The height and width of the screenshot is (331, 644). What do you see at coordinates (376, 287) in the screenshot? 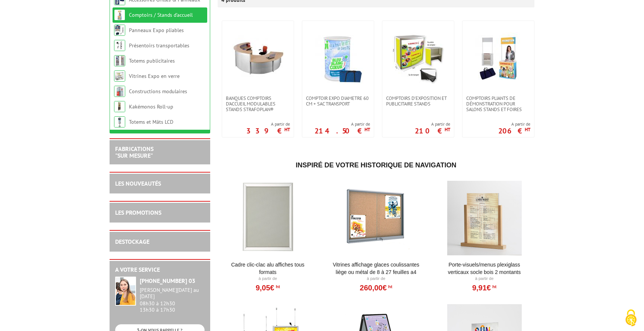
I see `a: 260,00€HT` at bounding box center [376, 287].